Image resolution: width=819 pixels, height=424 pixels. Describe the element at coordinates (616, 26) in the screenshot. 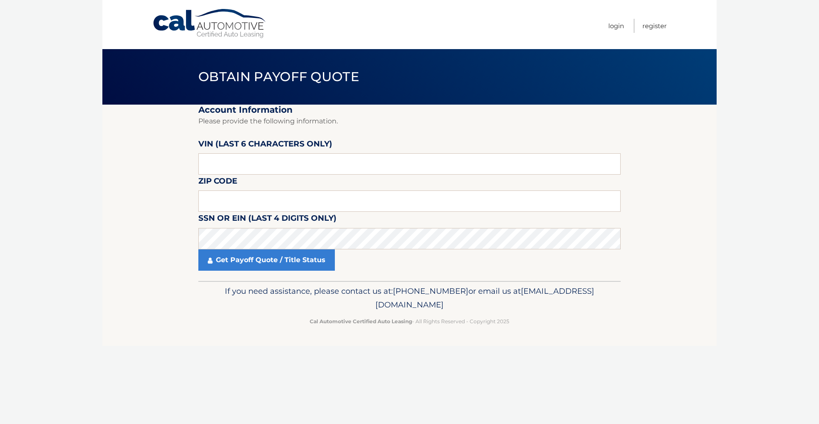

I see `a: Login` at that location.